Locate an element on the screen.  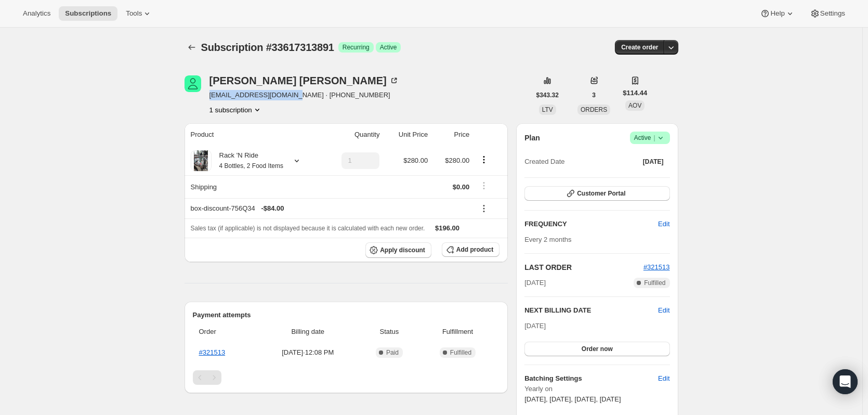
button: Order now is located at coordinates (597, 349).